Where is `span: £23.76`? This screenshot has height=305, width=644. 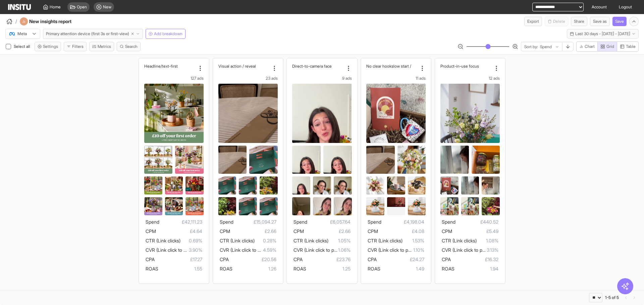 span: £23.76 is located at coordinates (326, 259).